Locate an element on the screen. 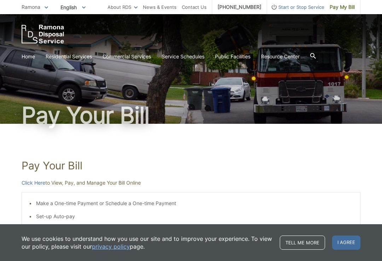 The height and width of the screenshot is (261, 382). a: Tell me more is located at coordinates (303, 243).